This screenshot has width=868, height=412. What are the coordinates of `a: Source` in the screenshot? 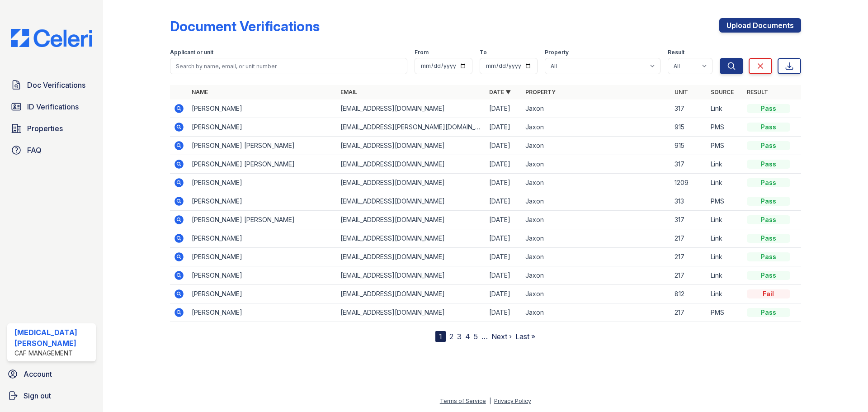 It's located at (722, 92).